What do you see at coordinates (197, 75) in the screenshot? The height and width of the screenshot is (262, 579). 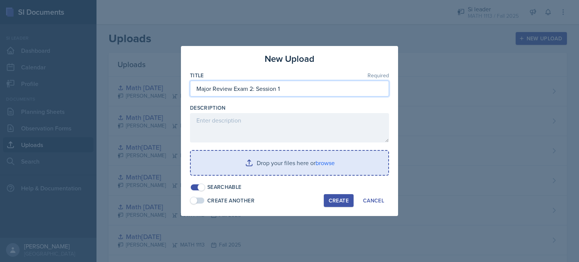 I see `label: Title` at bounding box center [197, 75].